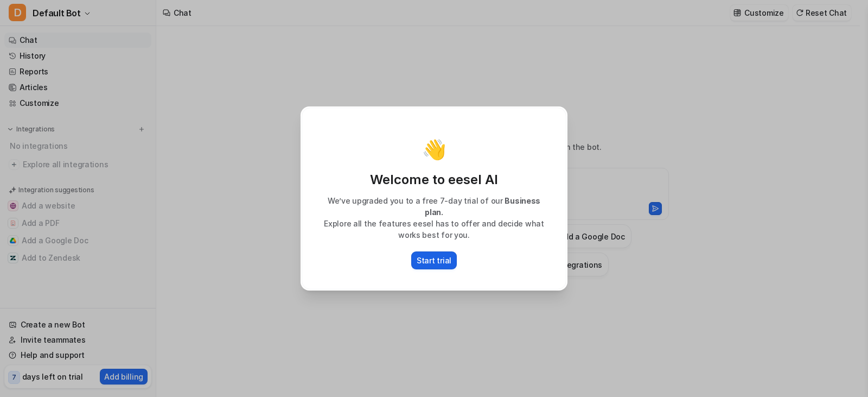  What do you see at coordinates (434, 260) in the screenshot?
I see `p: Start trial` at bounding box center [434, 260].